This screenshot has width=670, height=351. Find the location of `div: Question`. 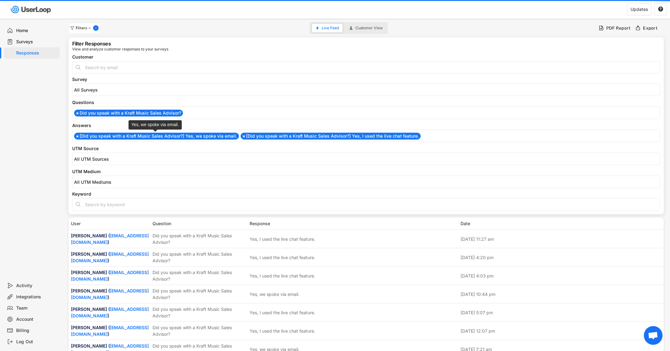

div: Question is located at coordinates (199, 223).